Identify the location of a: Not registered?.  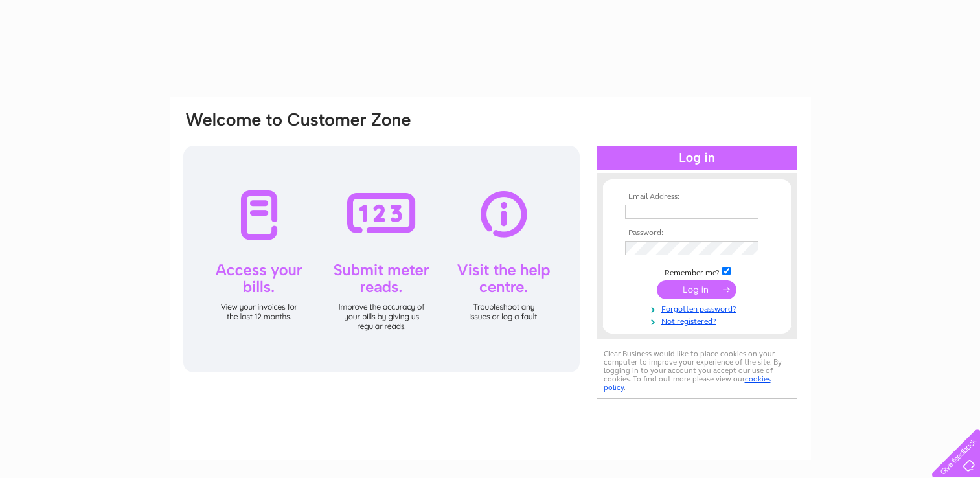
(698, 320).